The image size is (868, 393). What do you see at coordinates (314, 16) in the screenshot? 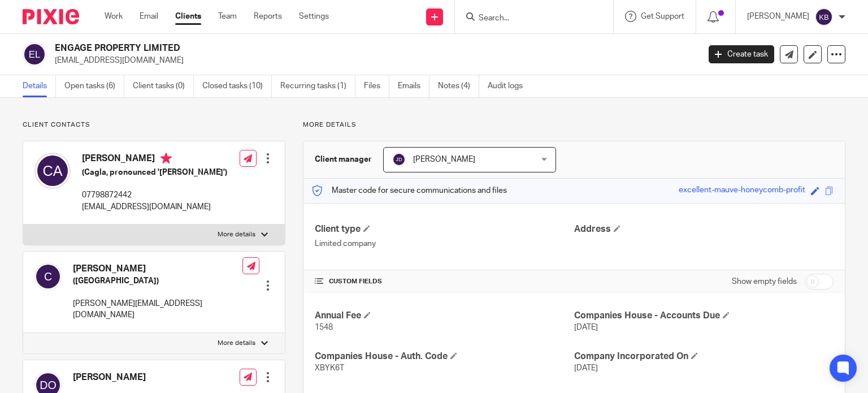
I see `a: Settings` at bounding box center [314, 16].